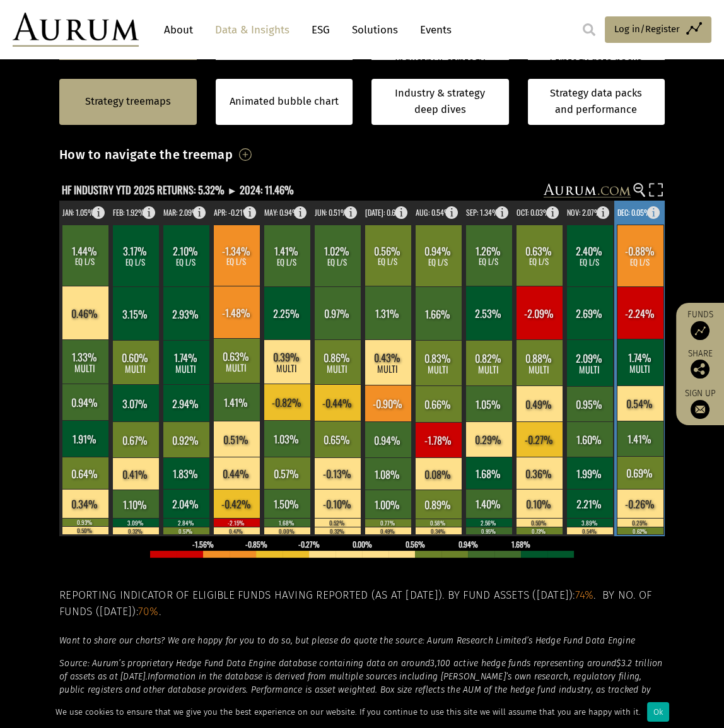  What do you see at coordinates (179, 29) in the screenshot?
I see `a: About` at bounding box center [179, 29].